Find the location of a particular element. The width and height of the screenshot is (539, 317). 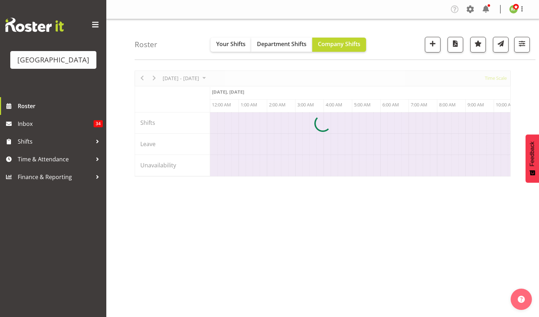

button: Add a new shift is located at coordinates (433, 45).